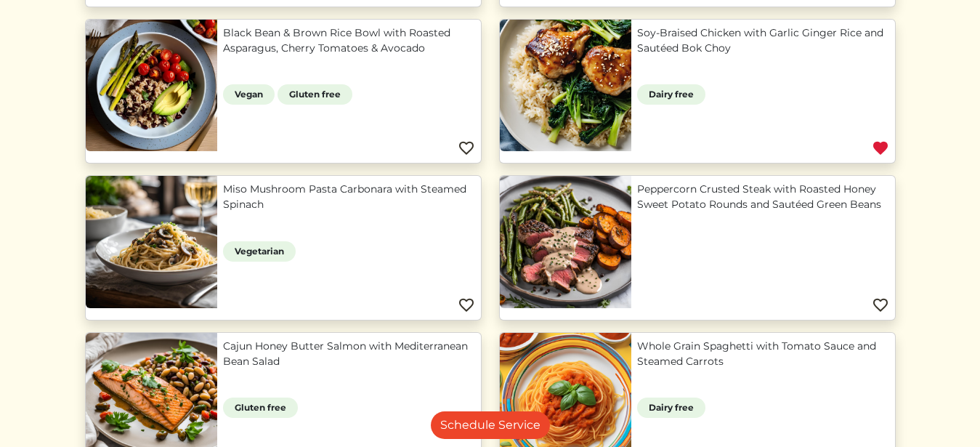 Image resolution: width=980 pixels, height=447 pixels. What do you see at coordinates (349, 354) in the screenshot?
I see `a: Cajun Honey Butter Salmon with Mediterranean Bean Salad` at bounding box center [349, 354].